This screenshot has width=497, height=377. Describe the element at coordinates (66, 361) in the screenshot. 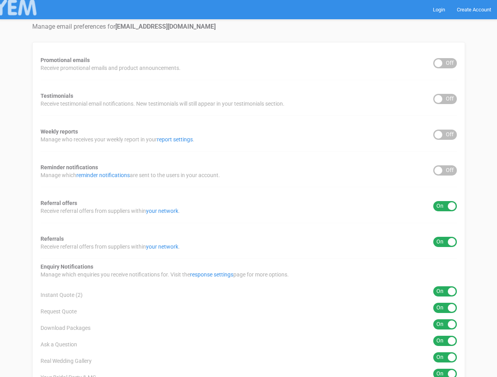

I see `span: Real Wedding Gallery` at that location.